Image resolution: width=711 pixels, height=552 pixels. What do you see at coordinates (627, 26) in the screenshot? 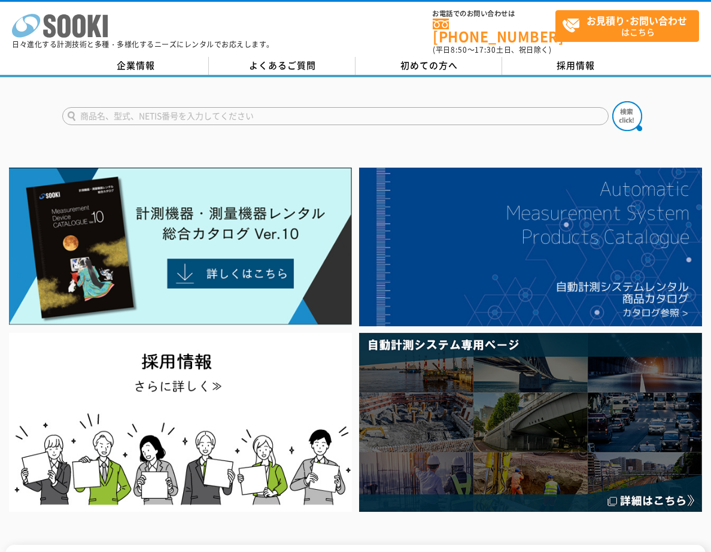
I see `a: お見積り･お問い合わせはこちら` at bounding box center [627, 26].